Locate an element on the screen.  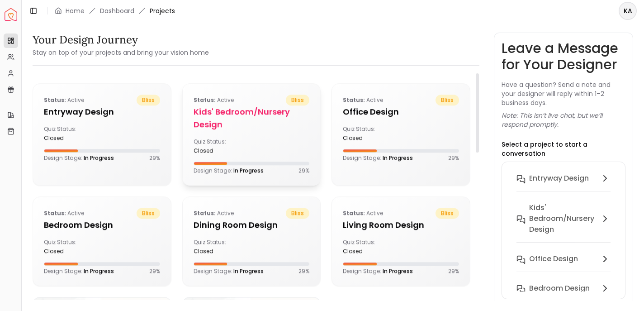
img: Spacejoy Logo is located at coordinates (11, 15).